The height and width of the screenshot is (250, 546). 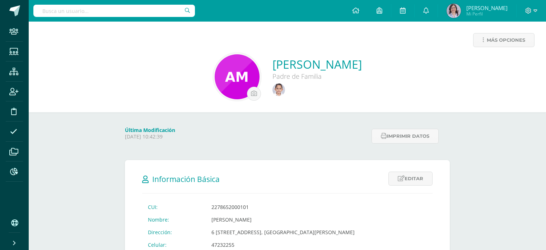 I want to click on button: Imprimir datos, so click(x=405, y=136).